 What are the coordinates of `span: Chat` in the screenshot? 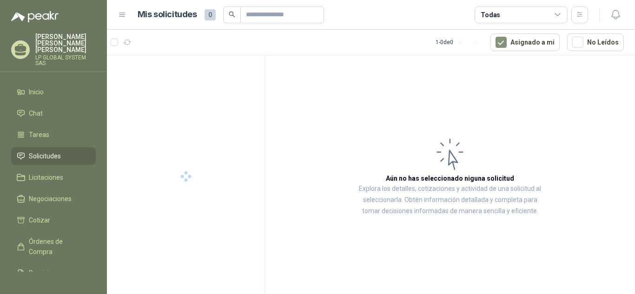 It's located at (36, 113).